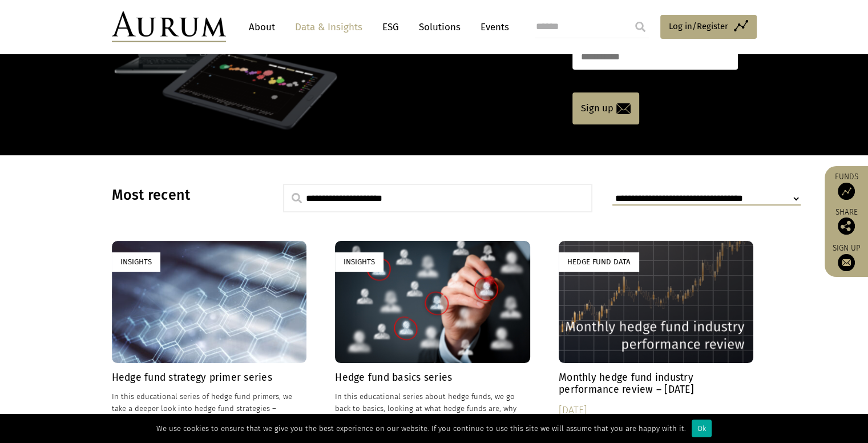  Describe the element at coordinates (329, 26) in the screenshot. I see `a: Data & Insights` at that location.